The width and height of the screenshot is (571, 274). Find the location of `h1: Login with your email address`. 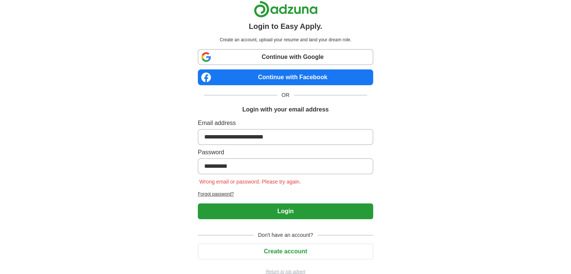

h1: Login with your email address is located at coordinates (285, 110).